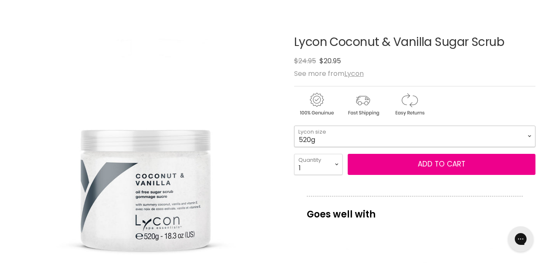 The height and width of the screenshot is (263, 546). What do you see at coordinates (329, 73) in the screenshot?
I see `span: See more from` at bounding box center [329, 73].